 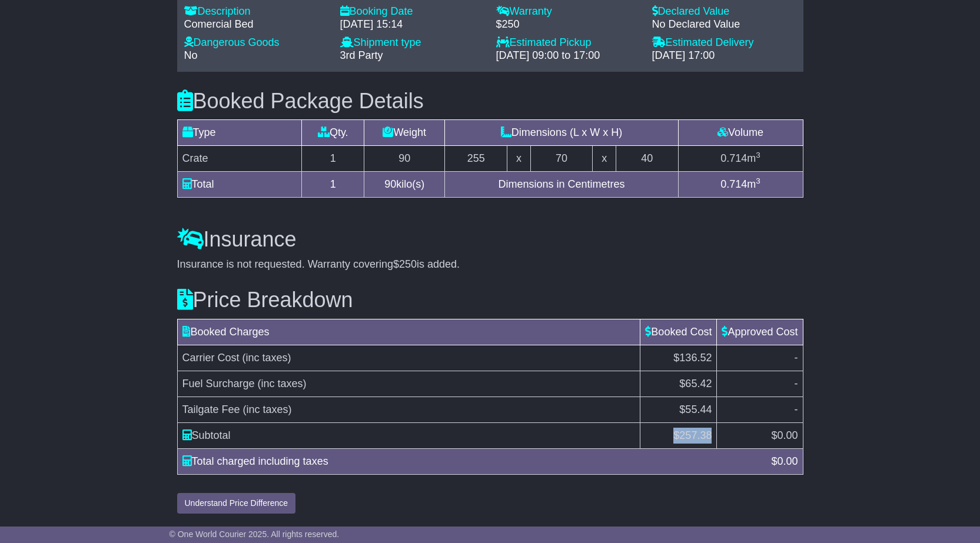 What do you see at coordinates (405, 133) in the screenshot?
I see `td: Weight` at bounding box center [405, 133].